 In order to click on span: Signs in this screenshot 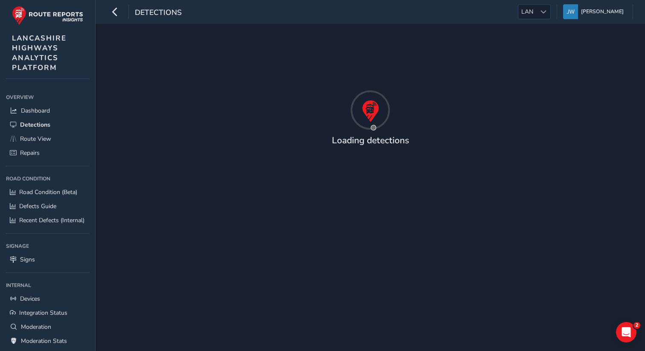, I will do `click(27, 259)`.